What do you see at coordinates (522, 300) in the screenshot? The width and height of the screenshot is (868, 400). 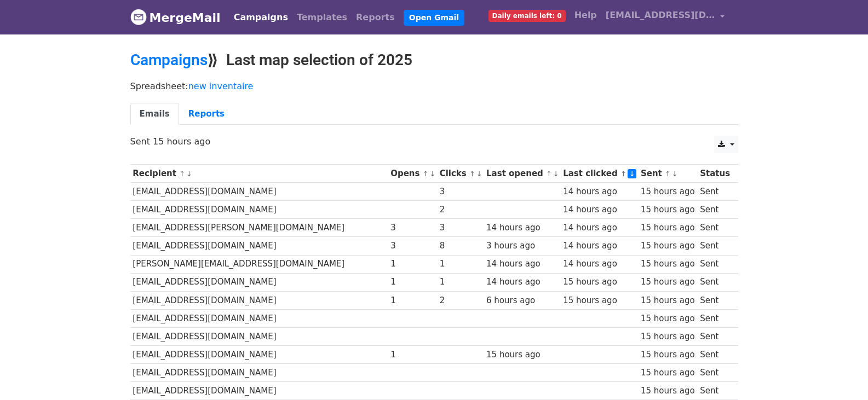 I see `div: 6 hours ago` at bounding box center [522, 300].